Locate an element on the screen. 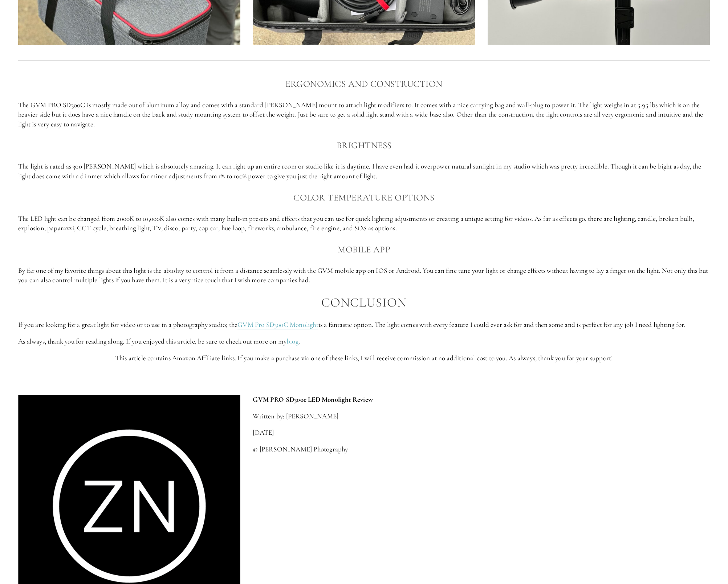 The width and height of the screenshot is (728, 584). h2: Conclusion is located at coordinates (364, 302).